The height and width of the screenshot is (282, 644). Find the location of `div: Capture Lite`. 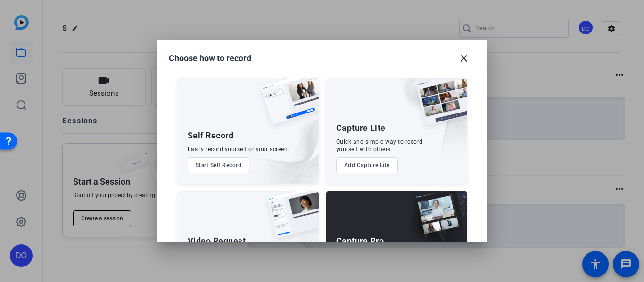

div: Capture Lite is located at coordinates (361, 128).